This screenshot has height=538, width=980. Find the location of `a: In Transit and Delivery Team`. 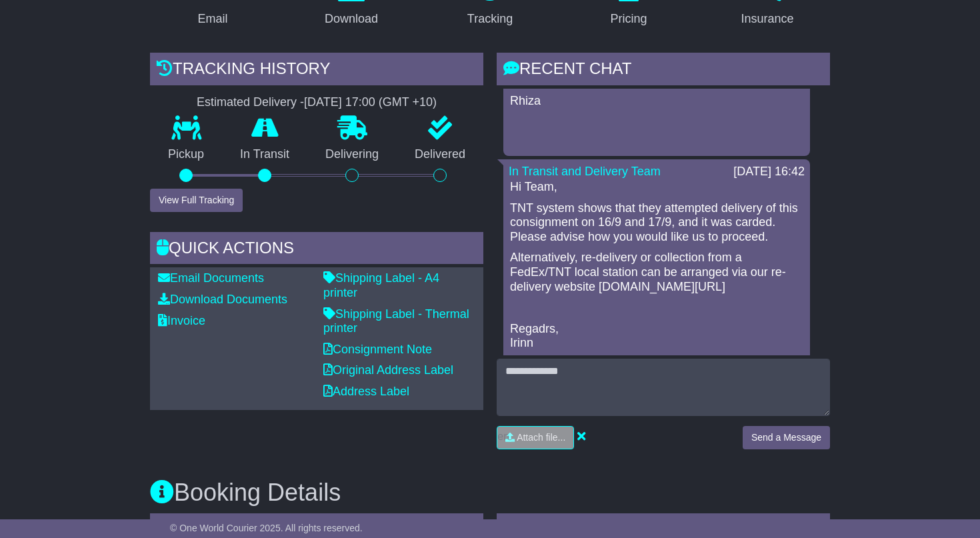

a: In Transit and Delivery Team is located at coordinates (585, 171).